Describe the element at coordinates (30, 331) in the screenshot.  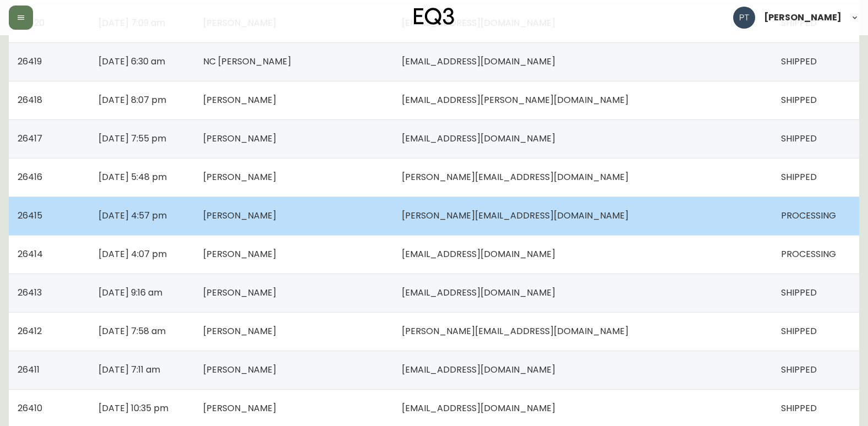
I see `span: 26412` at that location.